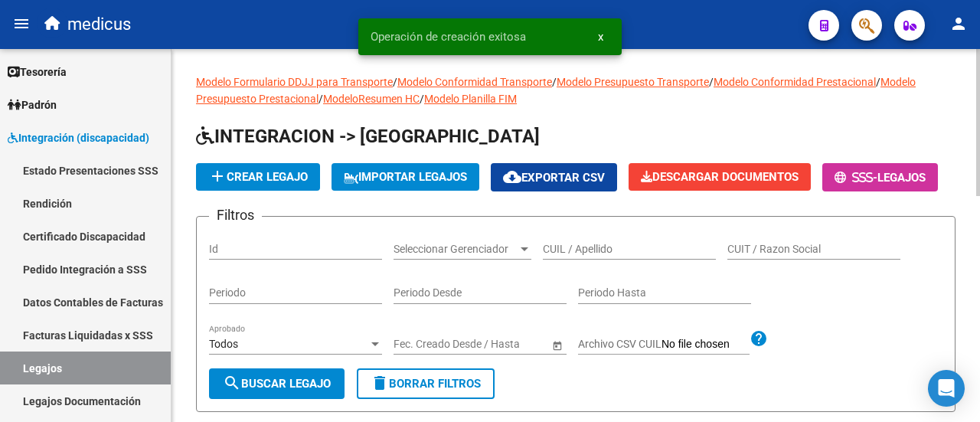 The width and height of the screenshot is (980, 422). Describe the element at coordinates (619, 344) in the screenshot. I see `span: Archivo CSV CUIL` at that location.